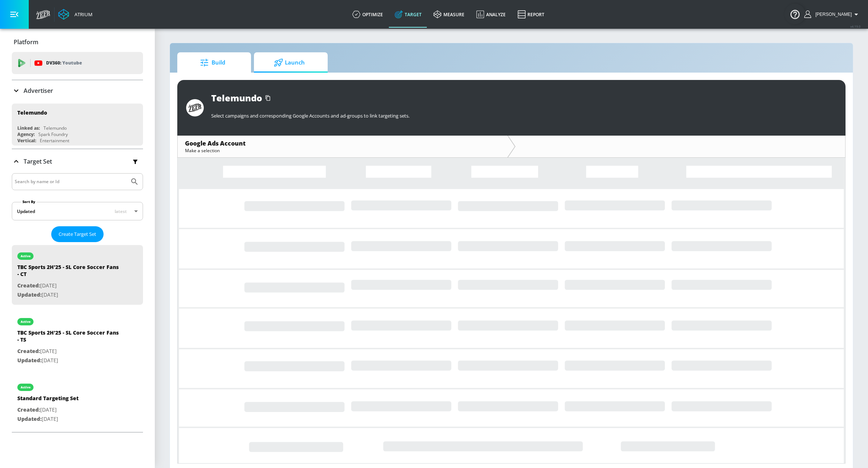  Describe the element at coordinates (408, 14) in the screenshot. I see `a: Target` at that location.